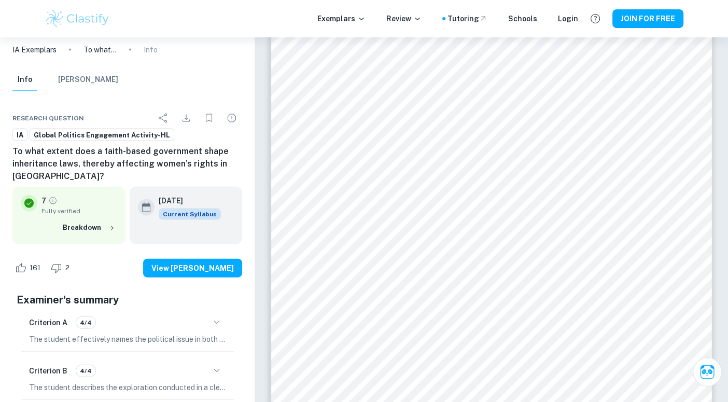  Describe the element at coordinates (34, 50) in the screenshot. I see `a: IA Exemplars` at that location.